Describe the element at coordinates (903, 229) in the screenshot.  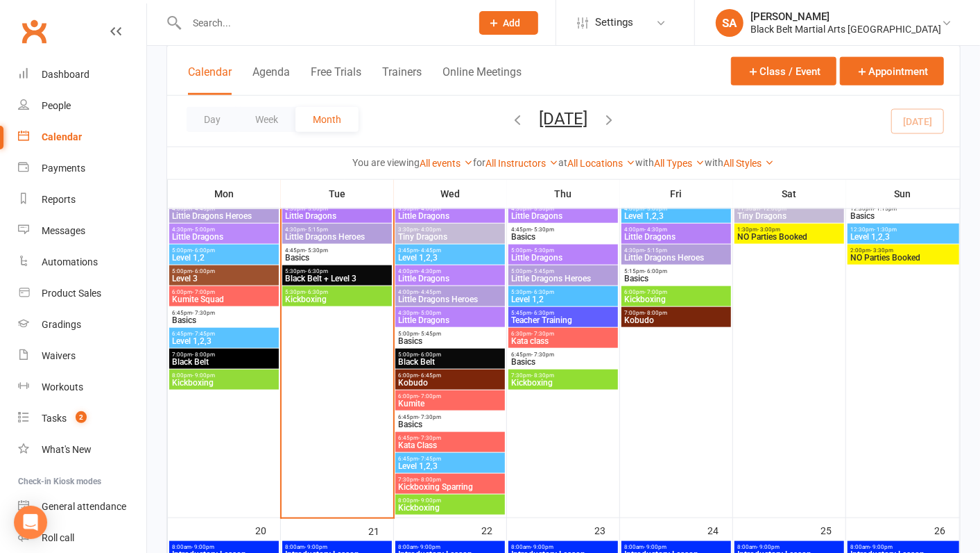
I see `span: 12:30pm` at that location.